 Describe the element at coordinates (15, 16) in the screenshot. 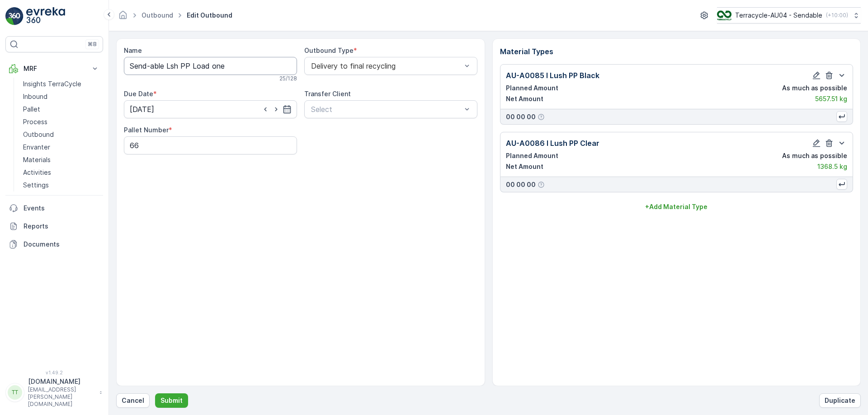

I see `img: logo` at that location.